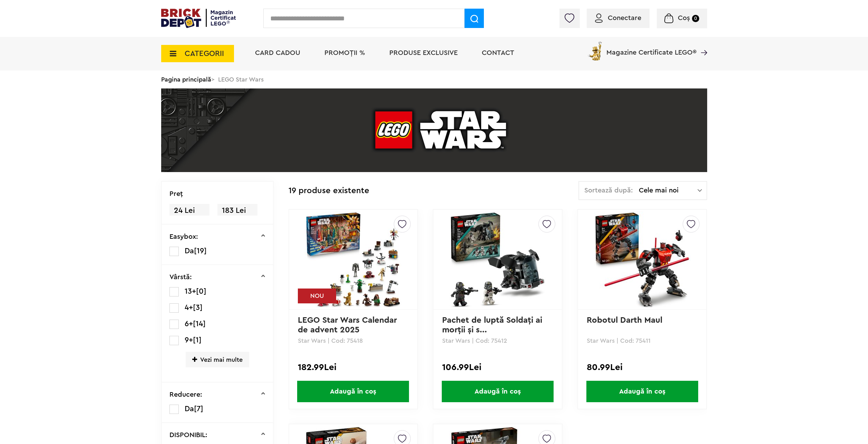  What do you see at coordinates (668, 190) in the screenshot?
I see `span: Cele mai noi` at bounding box center [668, 190].